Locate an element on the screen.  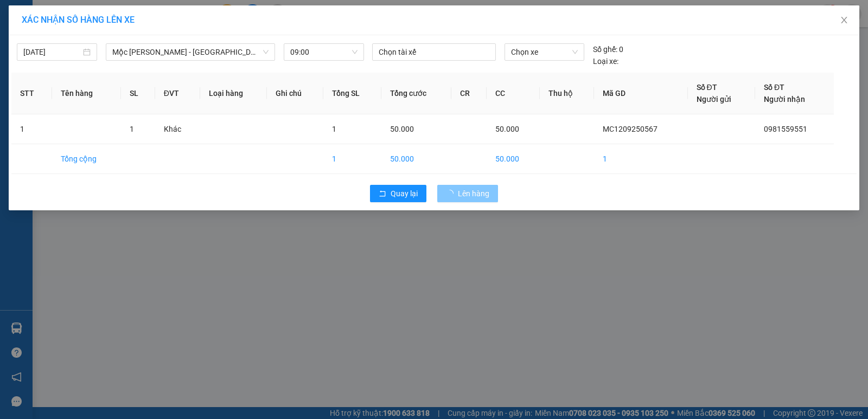
th: CC is located at coordinates (514, 94).